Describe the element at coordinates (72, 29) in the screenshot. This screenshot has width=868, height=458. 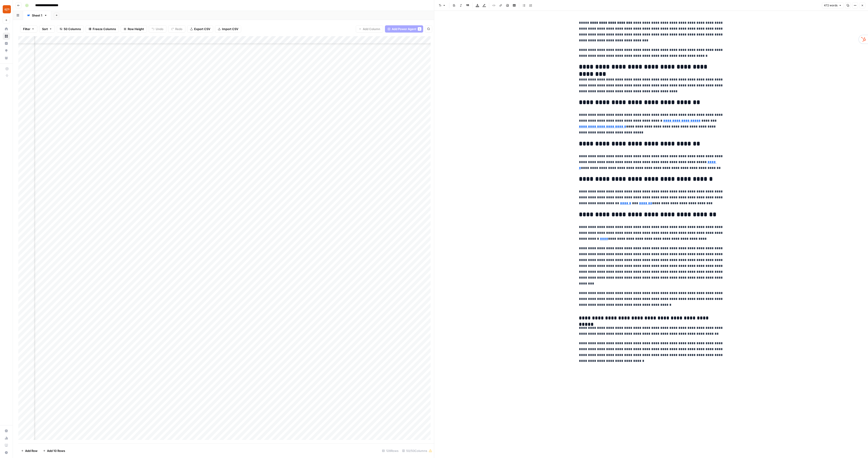
I see `span: 50 Columns` at that location.